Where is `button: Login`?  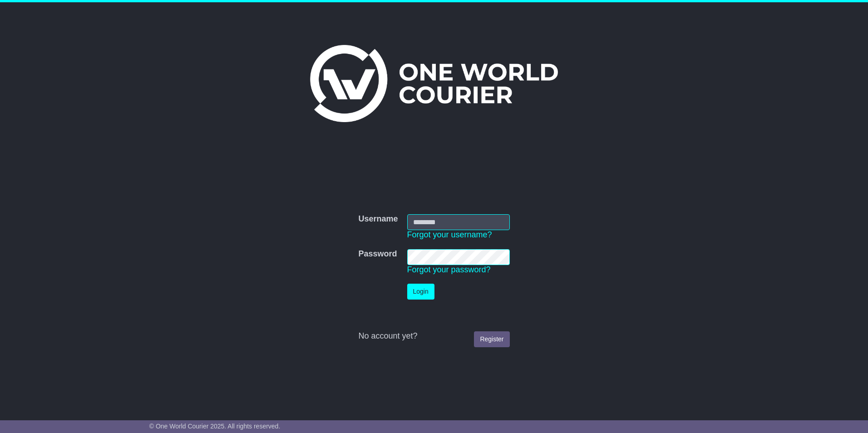 button: Login is located at coordinates (421, 291).